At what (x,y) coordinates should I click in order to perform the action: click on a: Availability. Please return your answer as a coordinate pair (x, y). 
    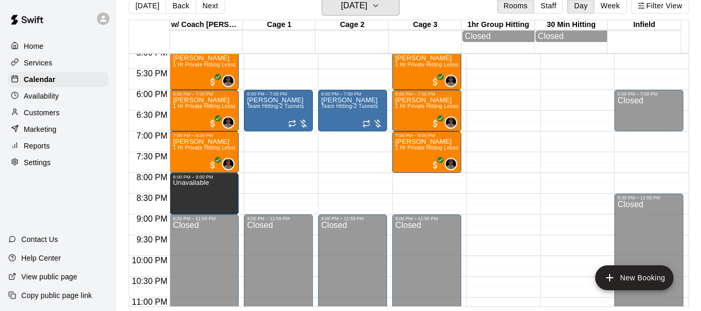
    Looking at the image, I should click on (58, 96).